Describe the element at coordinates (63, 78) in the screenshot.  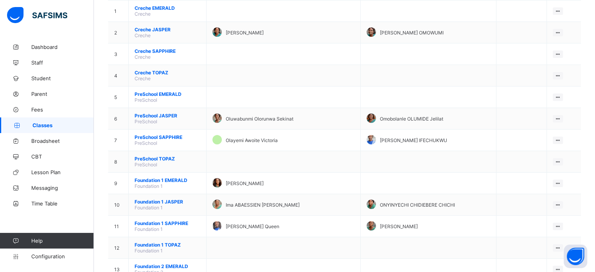
I see `span: Student` at that location.